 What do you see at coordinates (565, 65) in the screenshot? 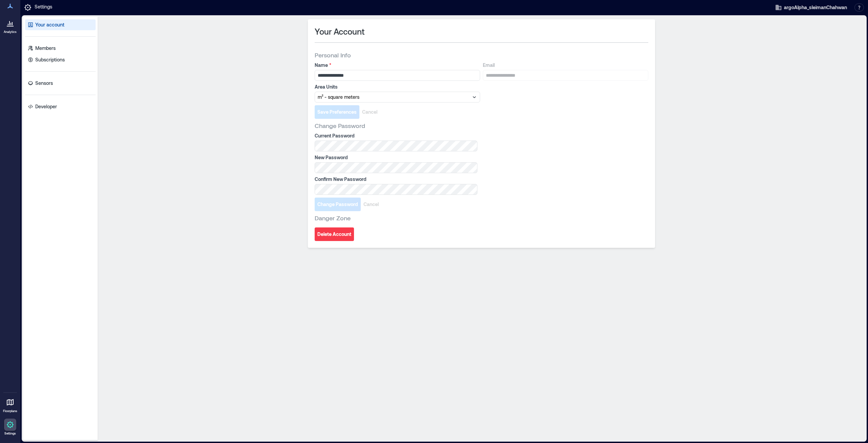
I see `label: Email` at bounding box center [565, 65].